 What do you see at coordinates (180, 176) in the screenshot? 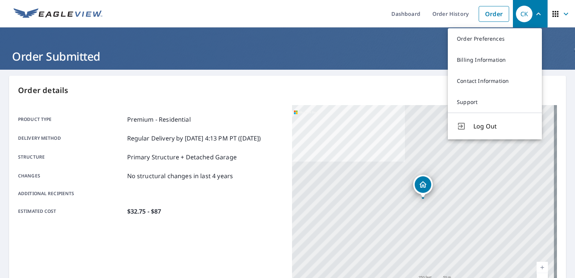
I see `p: No structural changes in last 4 years` at bounding box center [180, 176].